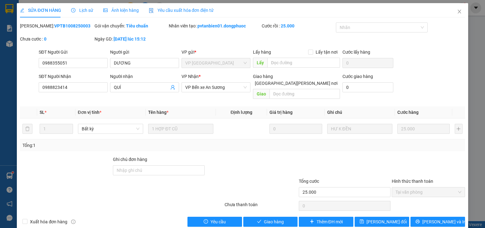  What do you see at coordinates (327, 52) in the screenshot?
I see `span: Lấy tận nơi` at bounding box center [327, 52].